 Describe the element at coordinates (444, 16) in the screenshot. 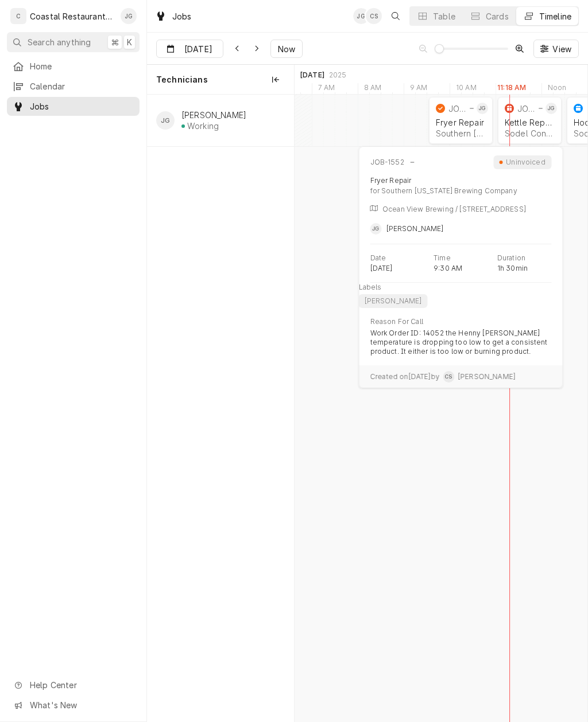

I see `div: Table` at that location.